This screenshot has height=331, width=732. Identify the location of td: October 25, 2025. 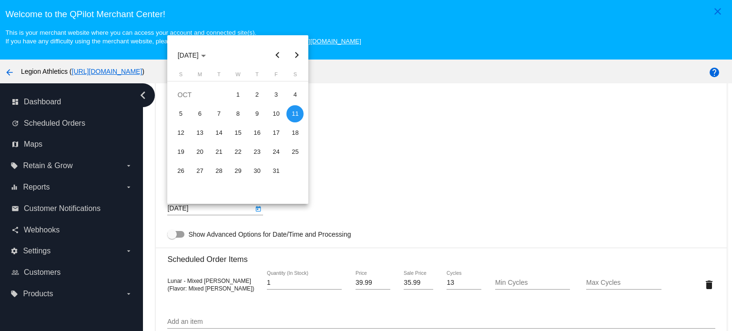
(295, 152).